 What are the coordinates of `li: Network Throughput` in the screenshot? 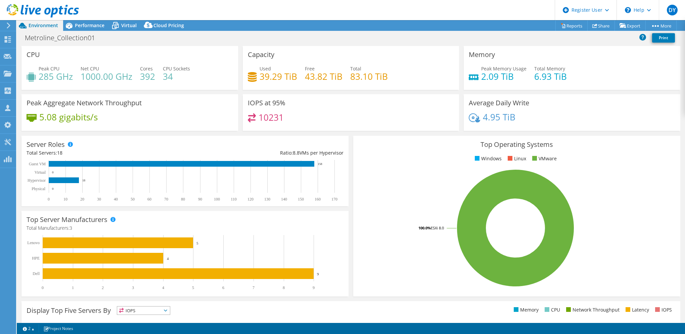 It's located at (592, 310).